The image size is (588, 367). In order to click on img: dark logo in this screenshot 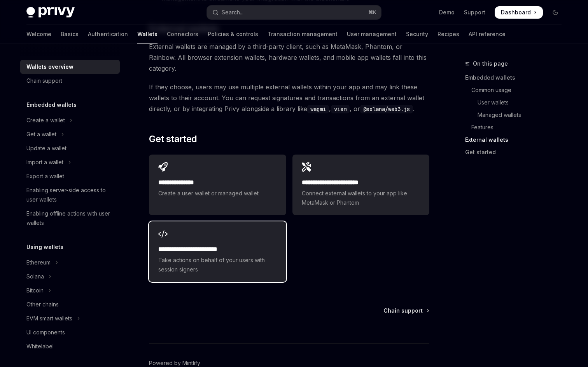, I will do `click(51, 13)`.